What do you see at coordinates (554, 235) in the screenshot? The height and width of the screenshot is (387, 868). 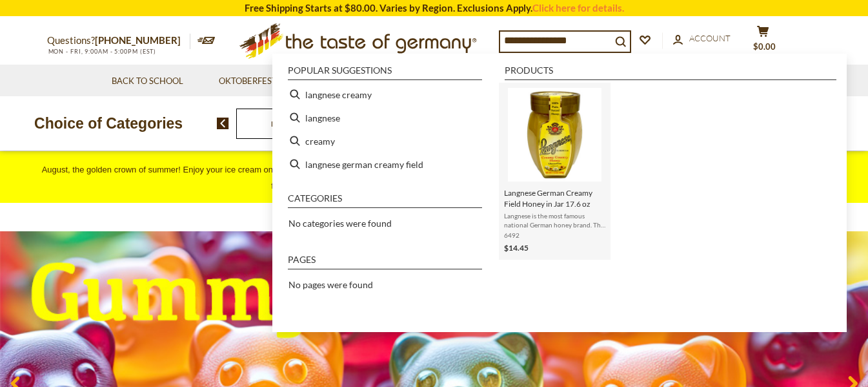 I see `span: 6492` at bounding box center [554, 235].